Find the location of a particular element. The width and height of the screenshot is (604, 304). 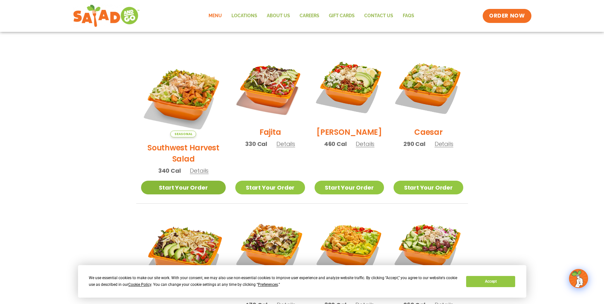

img: Product photo for Caesar Salad is located at coordinates (428, 87).